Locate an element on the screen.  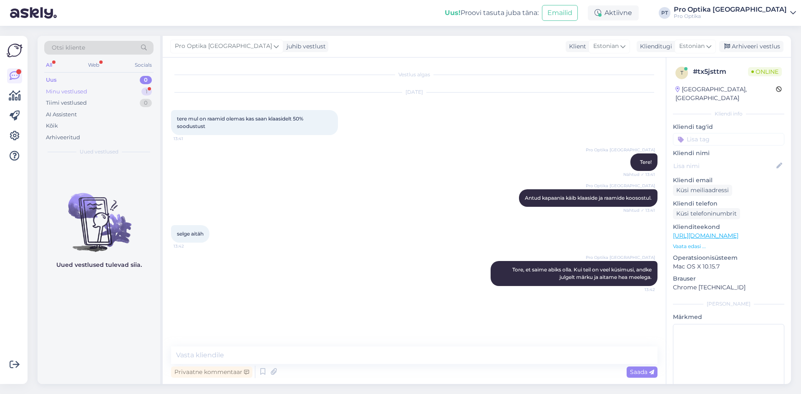
div: Küsi telefoninumbrit is located at coordinates (706, 214).